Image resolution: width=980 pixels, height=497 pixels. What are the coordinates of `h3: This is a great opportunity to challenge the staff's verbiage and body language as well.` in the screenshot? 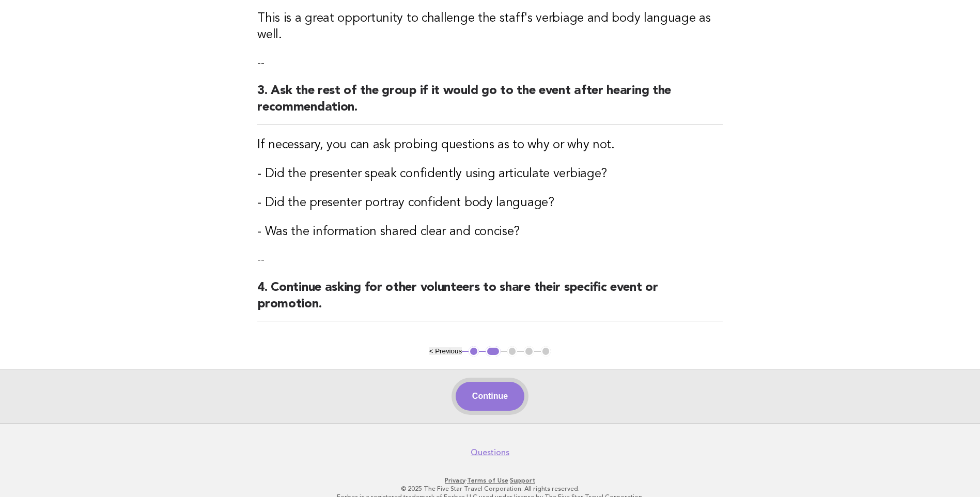 It's located at (490, 27).